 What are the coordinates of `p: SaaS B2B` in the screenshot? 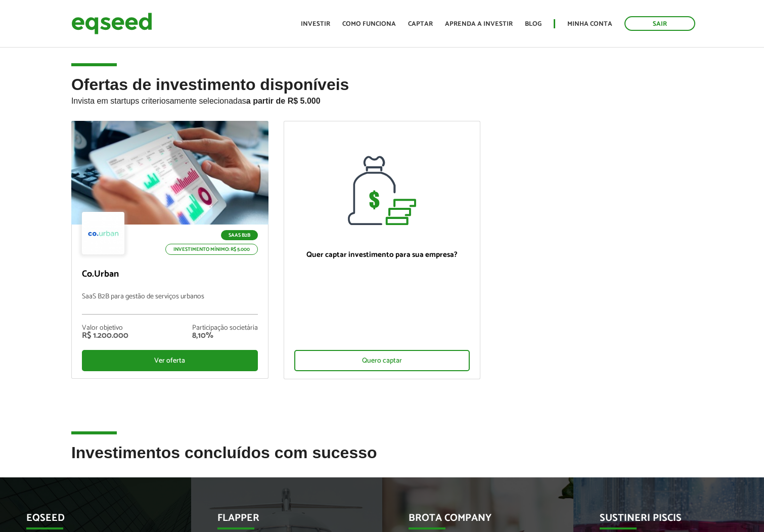 It's located at (240, 235).